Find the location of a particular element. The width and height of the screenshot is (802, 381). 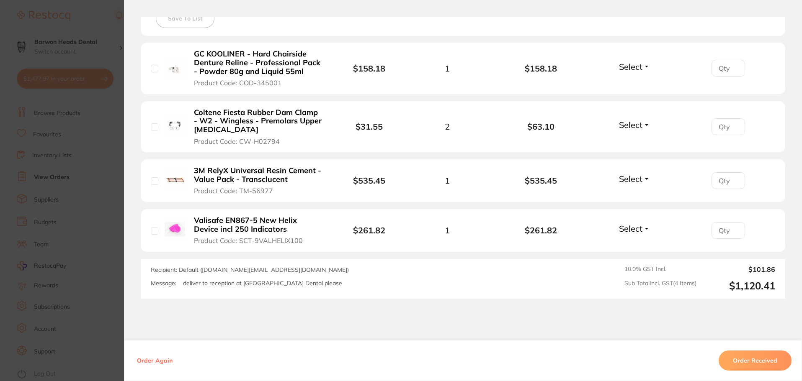

b: GC KOOLINER - Hard Chairside Denture Reline - Professional Pack - Powder 80g and Liquid 55ml is located at coordinates (258, 63).